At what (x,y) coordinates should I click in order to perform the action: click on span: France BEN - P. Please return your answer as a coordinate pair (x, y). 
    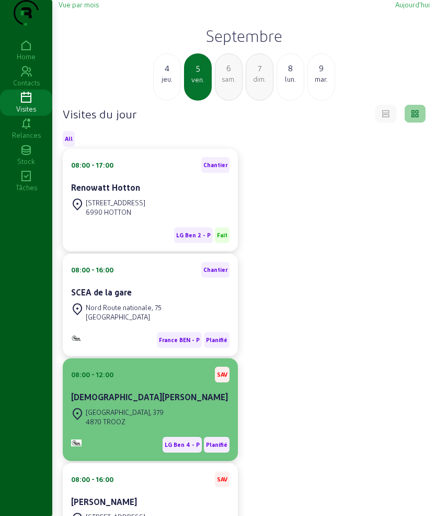
    Looking at the image, I should click on (180, 340).